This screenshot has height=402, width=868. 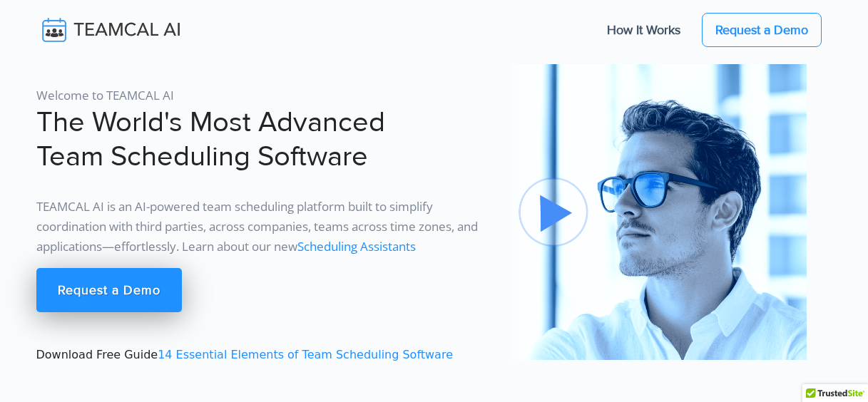 What do you see at coordinates (305, 354) in the screenshot?
I see `a: 14 Essential Elements of Team Scheduling Software` at bounding box center [305, 354].